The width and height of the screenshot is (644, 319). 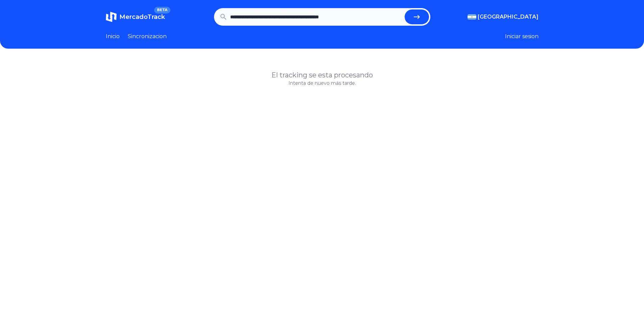 What do you see at coordinates (162, 10) in the screenshot?
I see `span: BETA` at bounding box center [162, 10].